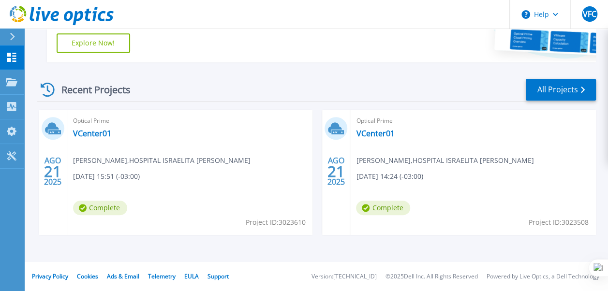  What do you see at coordinates (93, 43) in the screenshot?
I see `a: Explore Now!` at bounding box center [93, 43].